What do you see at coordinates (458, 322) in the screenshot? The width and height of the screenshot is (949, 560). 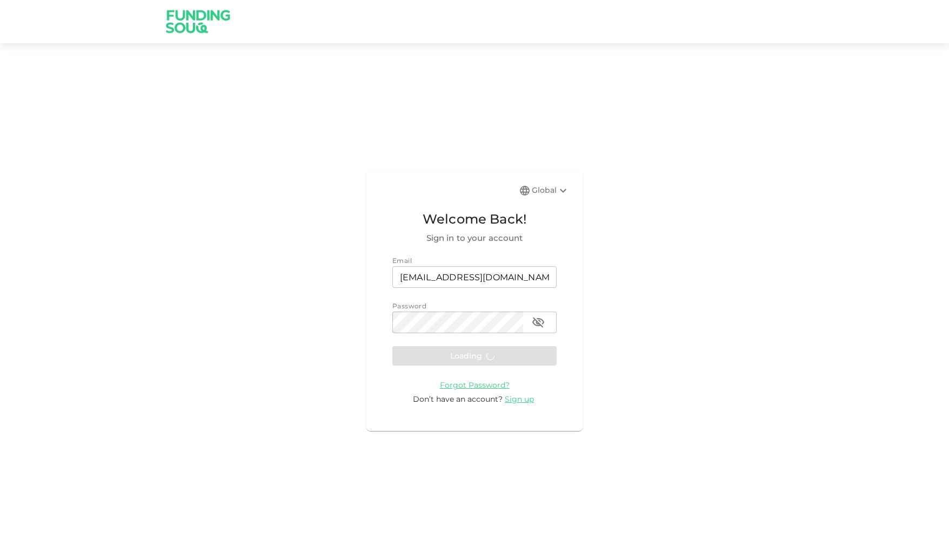 I see `input: password` at bounding box center [458, 322].